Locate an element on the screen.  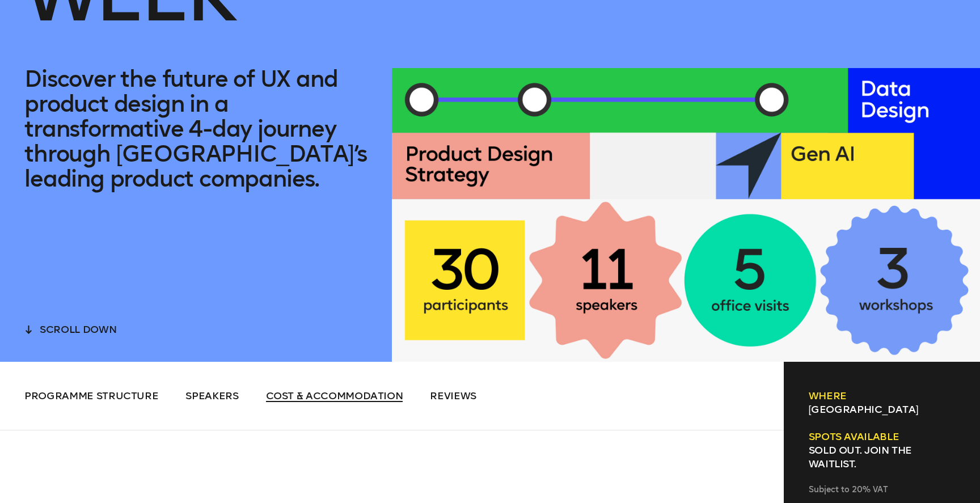
span: Cost & Accommodation is located at coordinates (335, 396).